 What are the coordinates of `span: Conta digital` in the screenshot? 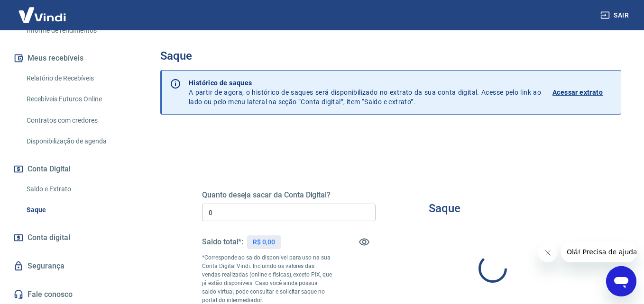 It's located at (49, 238).